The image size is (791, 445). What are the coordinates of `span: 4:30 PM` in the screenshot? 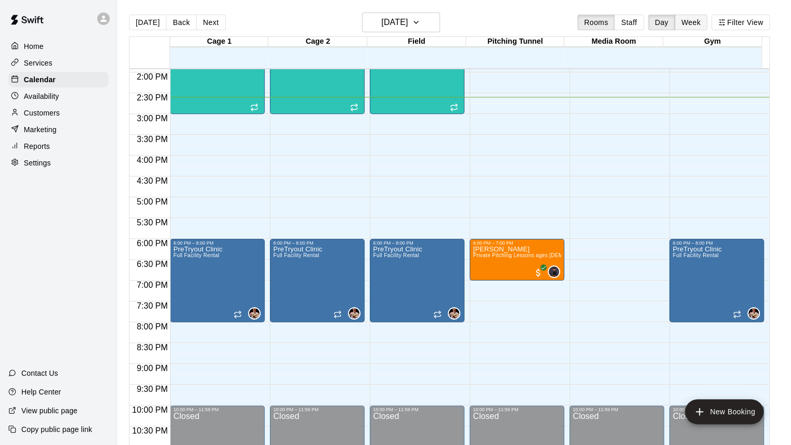 It's located at (152, 181).